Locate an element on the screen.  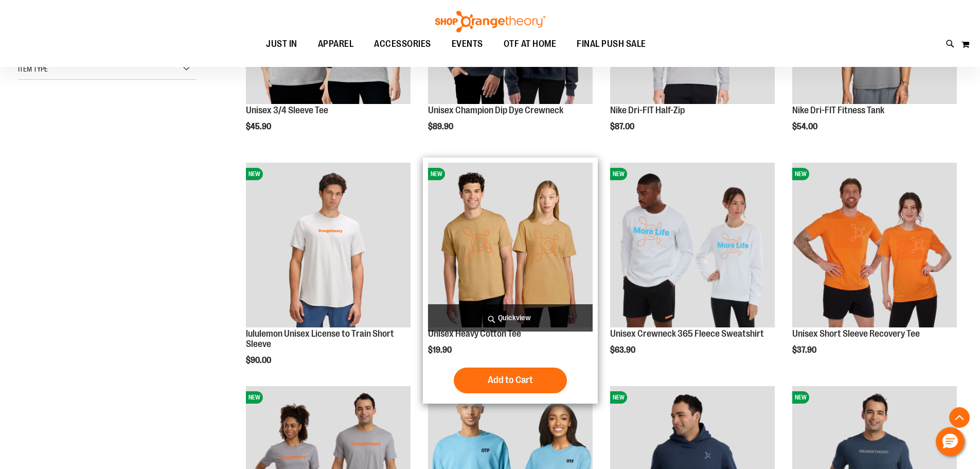
a: FINAL PUSH SALE is located at coordinates (612, 44).